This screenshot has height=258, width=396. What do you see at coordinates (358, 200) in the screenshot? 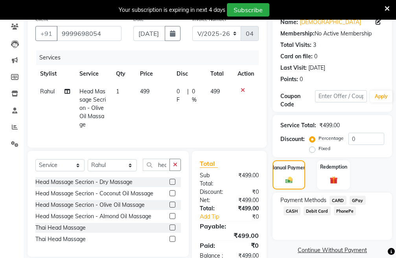
I see `span: GPay` at bounding box center [358, 200].